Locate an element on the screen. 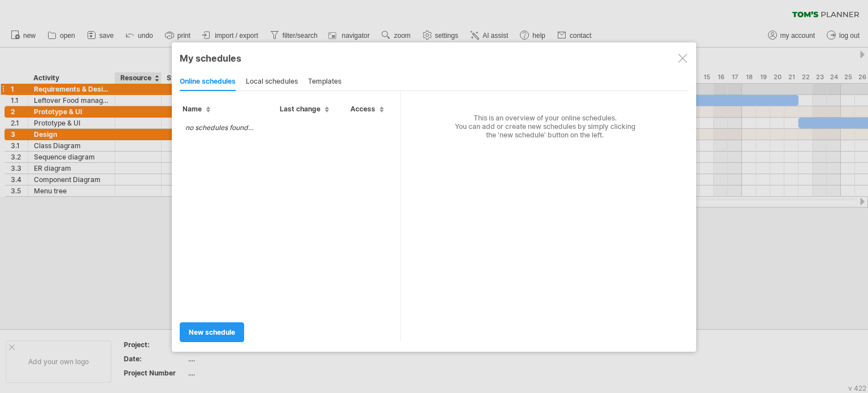  div: local schedules is located at coordinates (272, 82).